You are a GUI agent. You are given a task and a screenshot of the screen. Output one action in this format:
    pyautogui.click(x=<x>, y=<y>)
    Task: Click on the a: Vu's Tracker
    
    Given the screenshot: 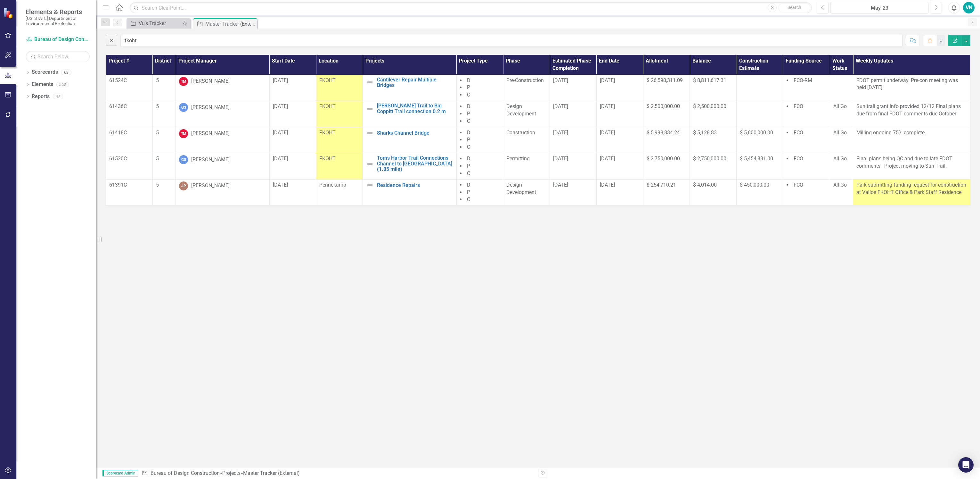 What is the action you would take?
    pyautogui.click(x=155, y=23)
    